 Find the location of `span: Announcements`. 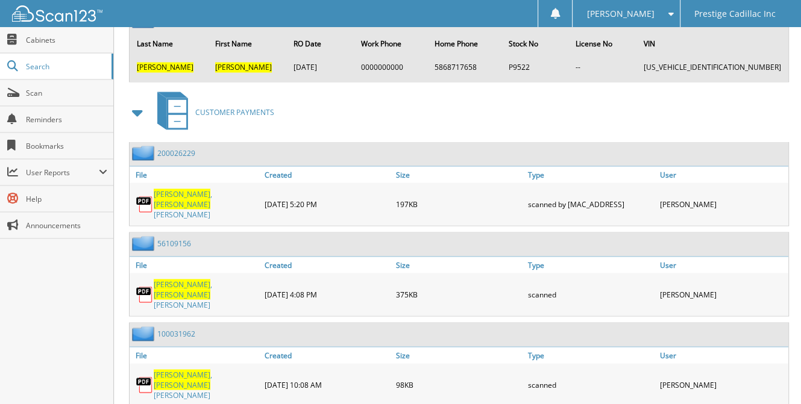

span: Announcements is located at coordinates (66, 225).